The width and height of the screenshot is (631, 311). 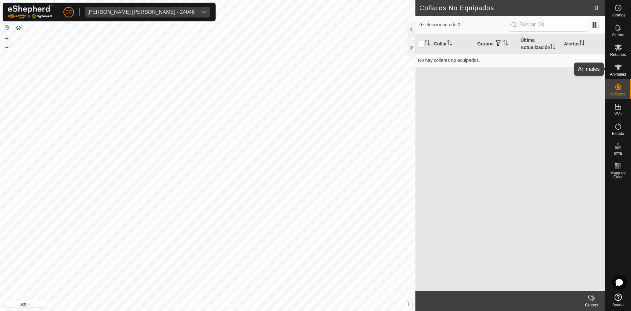 I want to click on td: No hay collares no equipados., so click(x=510, y=60).